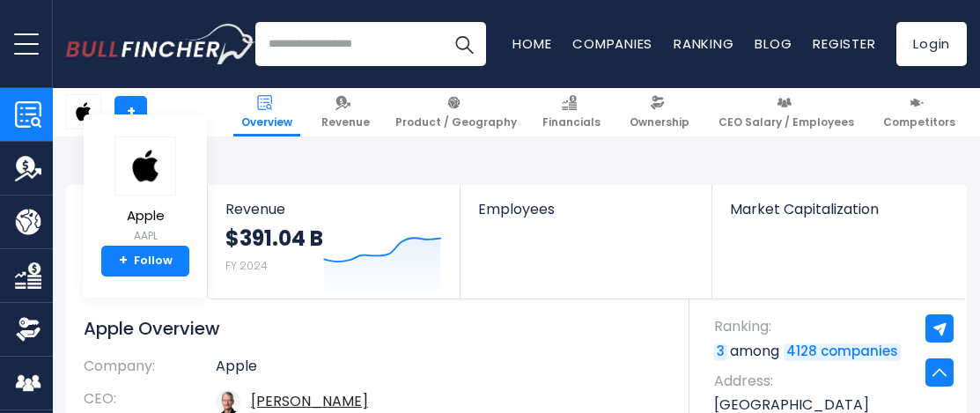 Image resolution: width=980 pixels, height=413 pixels. What do you see at coordinates (842, 352) in the screenshot?
I see `a: 4128 companies` at bounding box center [842, 352].